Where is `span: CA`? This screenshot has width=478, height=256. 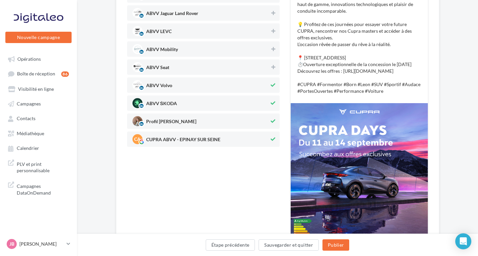
span: CA is located at coordinates (137, 139).